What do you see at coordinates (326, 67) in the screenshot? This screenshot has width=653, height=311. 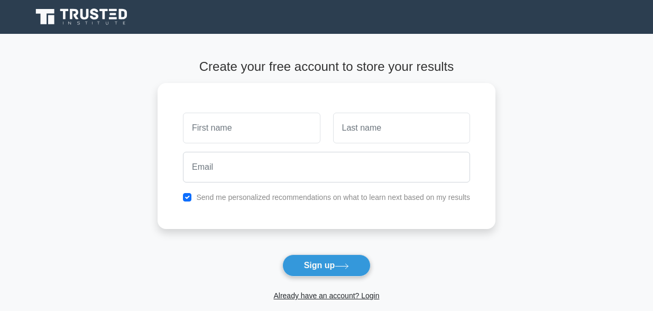 I see `h4: Create your free account to store your results` at bounding box center [326, 67].